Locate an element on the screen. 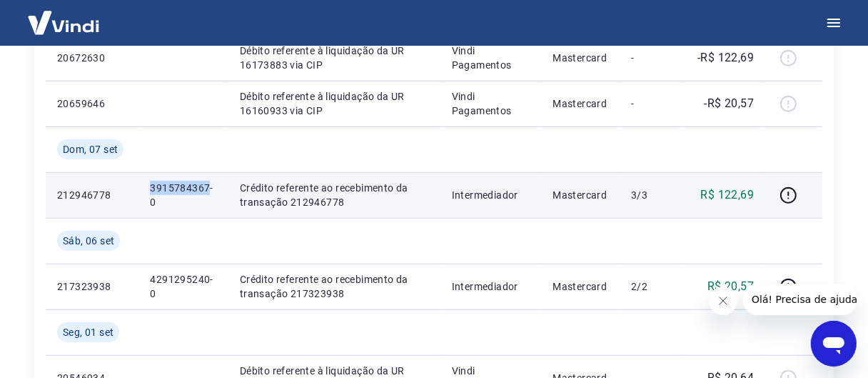 This screenshot has height=378, width=868. span: Dom, 07 set is located at coordinates (90, 149).